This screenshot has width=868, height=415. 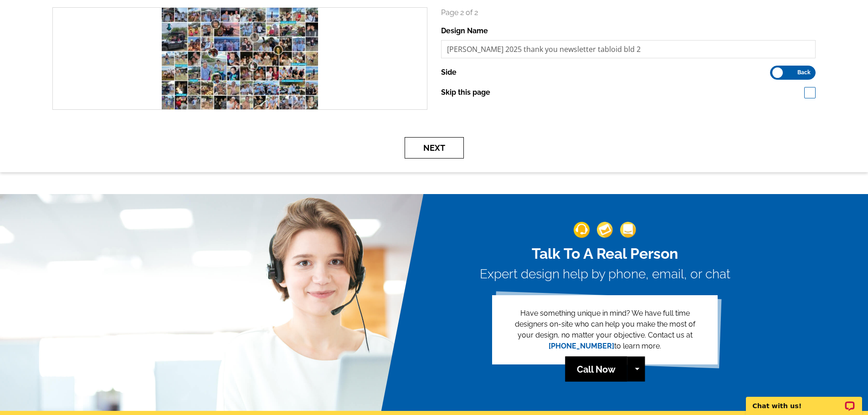 What do you see at coordinates (605, 330) in the screenshot?
I see `p: Have something unique in mind? We have full time designers on-site who can help you make the most...` at bounding box center [605, 330].